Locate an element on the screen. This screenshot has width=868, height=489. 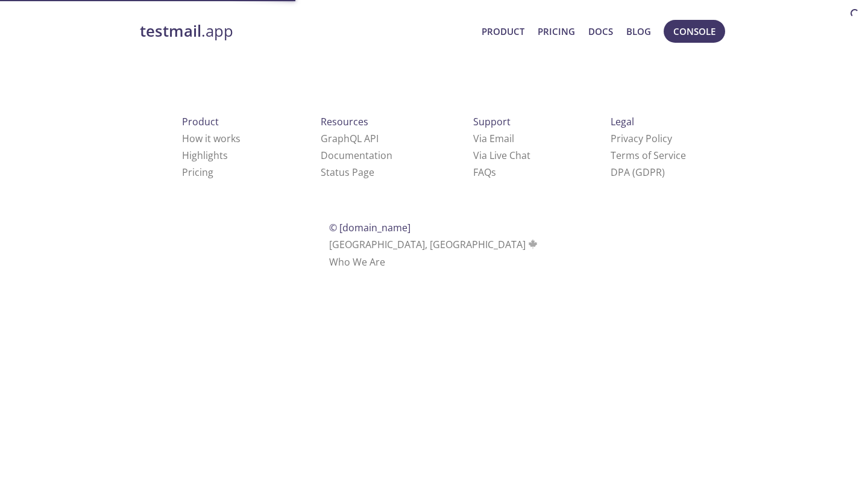
a: Product is located at coordinates (502, 31).